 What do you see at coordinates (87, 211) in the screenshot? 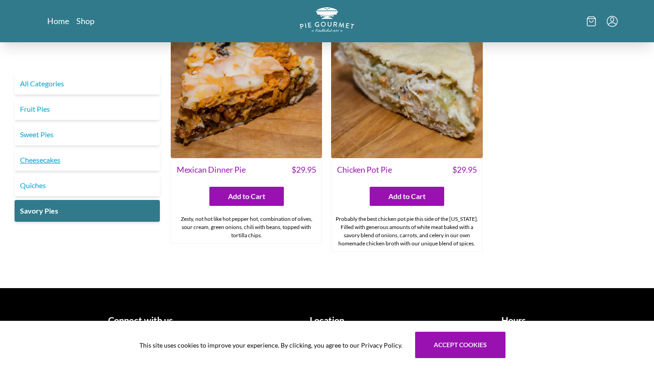
I see `a: Savory Pies` at bounding box center [87, 211].